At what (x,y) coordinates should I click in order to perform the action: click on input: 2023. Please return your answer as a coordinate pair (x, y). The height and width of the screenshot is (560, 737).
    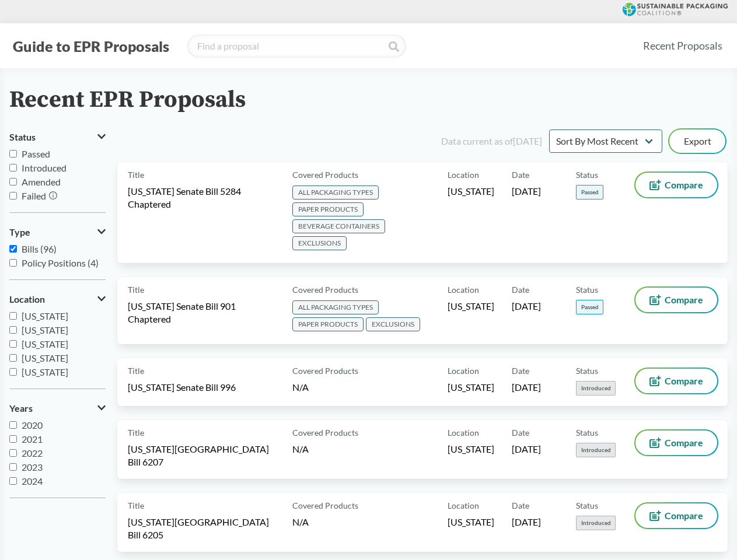
    Looking at the image, I should click on (13, 467).